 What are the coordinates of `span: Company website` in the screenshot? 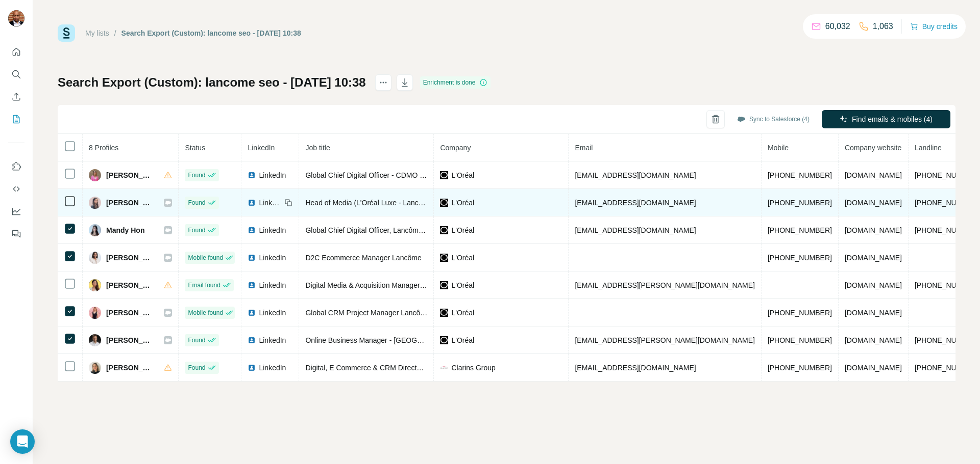 It's located at (873, 148).